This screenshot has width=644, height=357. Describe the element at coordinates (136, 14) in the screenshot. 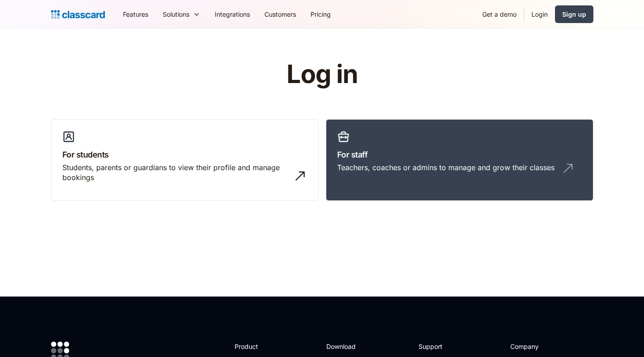

I see `a: Features` at that location.